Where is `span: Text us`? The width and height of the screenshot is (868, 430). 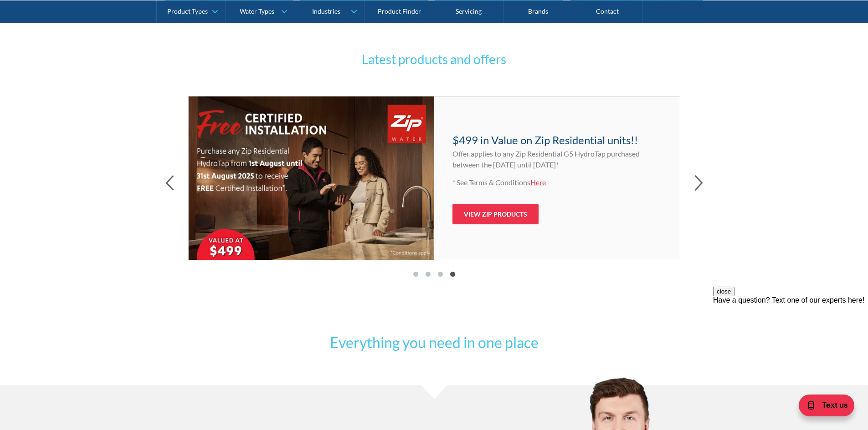 span: Text us is located at coordinates (58, 20).